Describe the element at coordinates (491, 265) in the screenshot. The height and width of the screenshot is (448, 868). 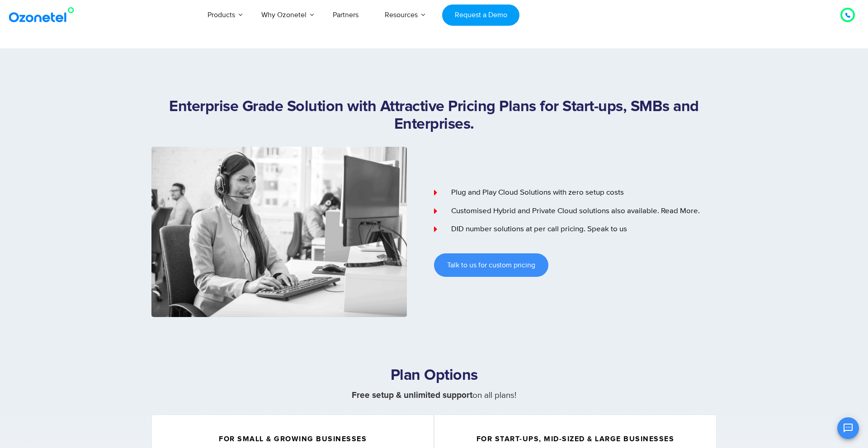
I see `span: Talk to us for custom pricing` at that location.